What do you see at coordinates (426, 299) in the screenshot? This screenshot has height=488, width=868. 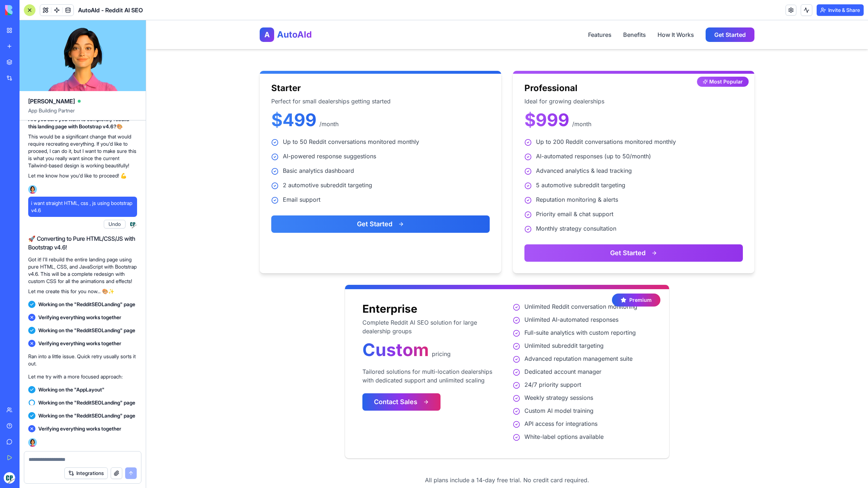 I see `span: Unlimited AI-automated responses` at bounding box center [426, 299].